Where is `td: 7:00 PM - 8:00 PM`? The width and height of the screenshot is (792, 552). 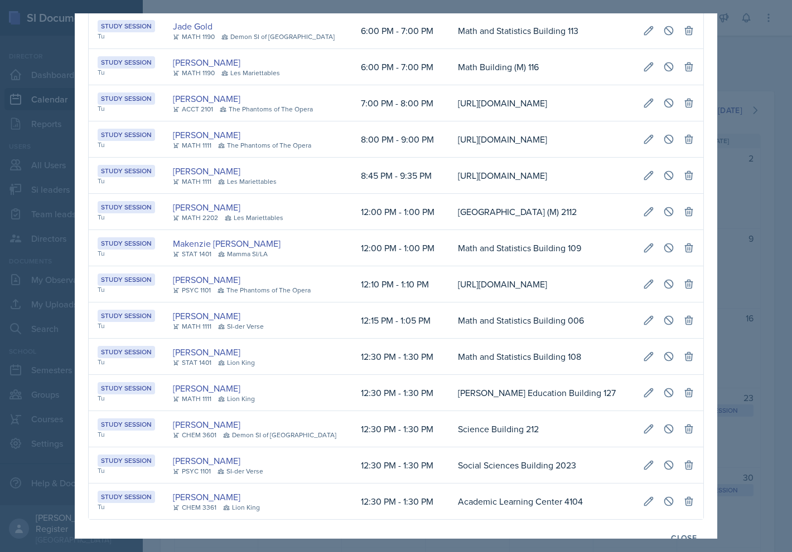
td: 7:00 PM - 8:00 PM is located at coordinates (400, 103).